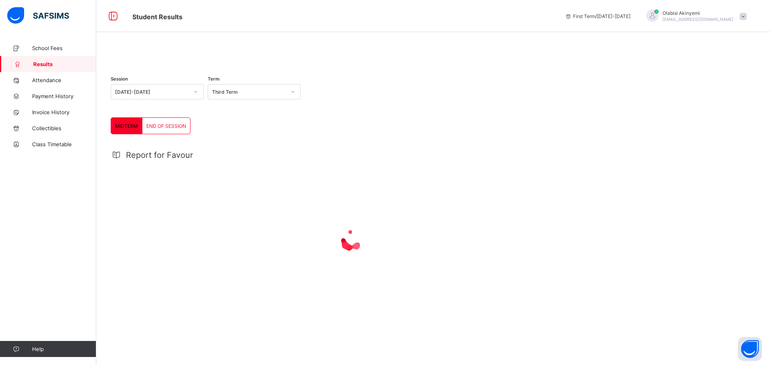  I want to click on span: Report for Favour, so click(159, 155).